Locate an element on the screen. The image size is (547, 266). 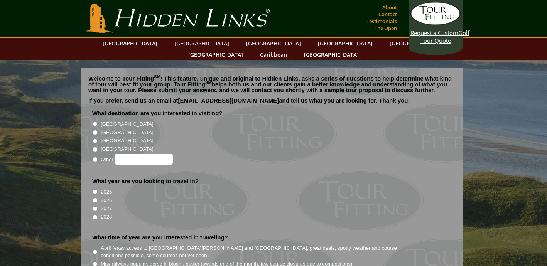
a: Contact is located at coordinates (388, 14).